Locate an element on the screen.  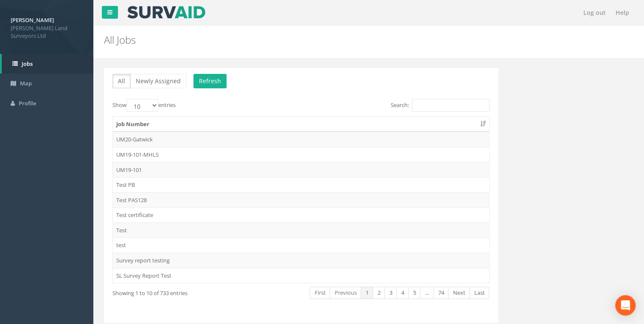
a: 3 is located at coordinates (391, 293).